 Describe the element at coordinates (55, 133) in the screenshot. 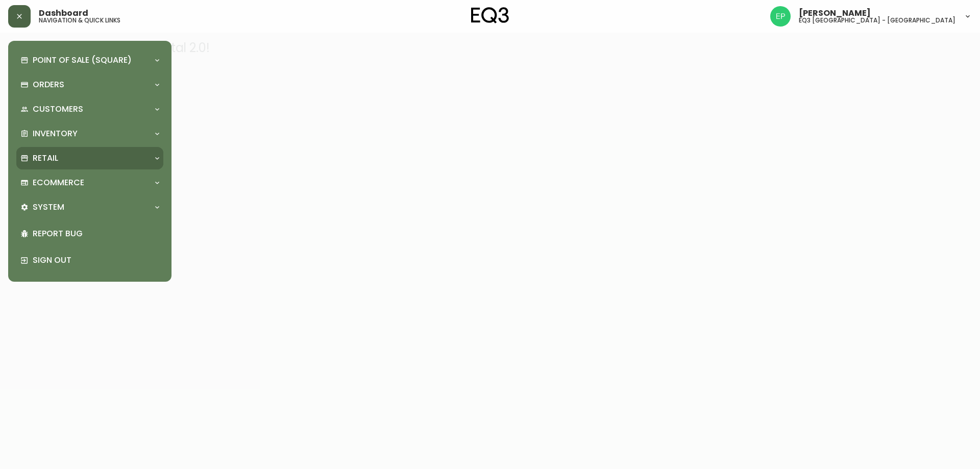

I see `p: Inventory` at that location.